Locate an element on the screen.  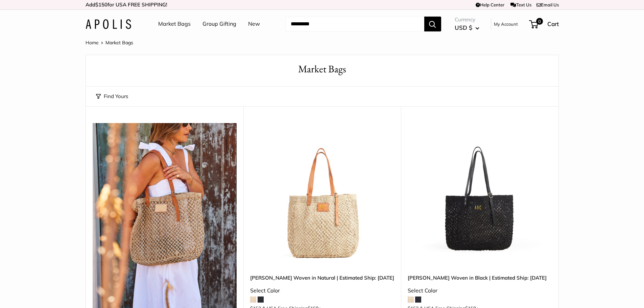
nav: Breadcrumb is located at coordinates (109, 43).